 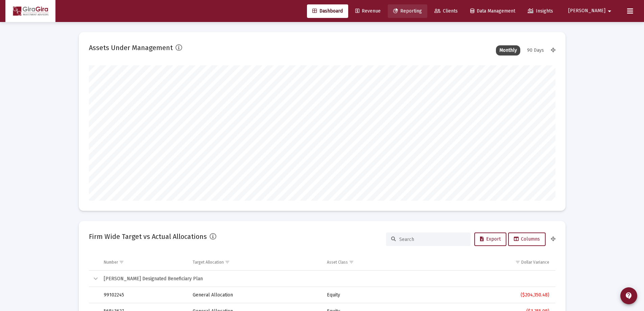 I want to click on span: Insights, so click(x=540, y=11).